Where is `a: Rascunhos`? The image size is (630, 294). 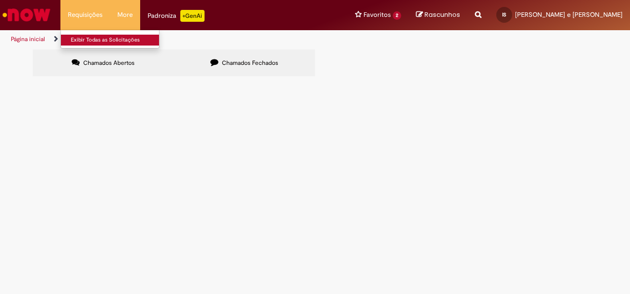 a: Rascunhos is located at coordinates (438, 15).